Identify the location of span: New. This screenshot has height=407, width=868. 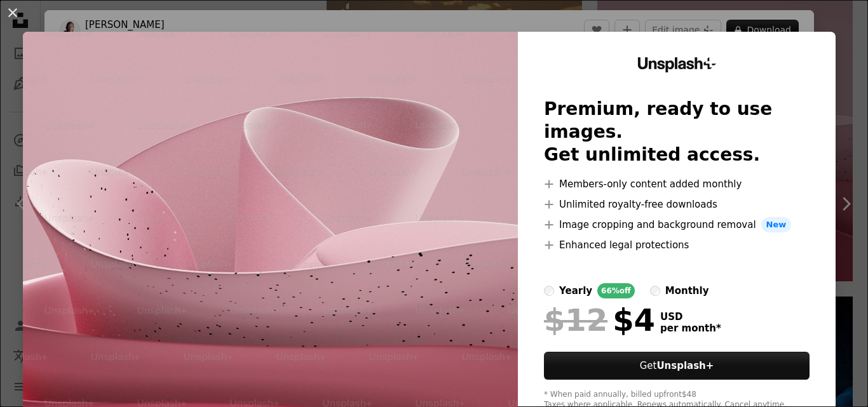
(777, 225).